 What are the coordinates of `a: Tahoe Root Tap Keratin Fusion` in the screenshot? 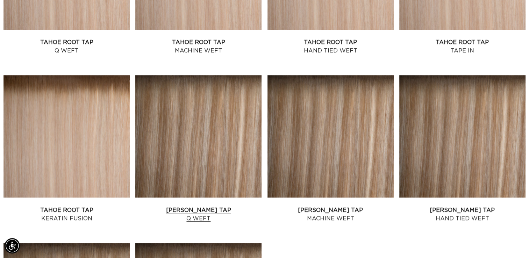 It's located at (66, 214).